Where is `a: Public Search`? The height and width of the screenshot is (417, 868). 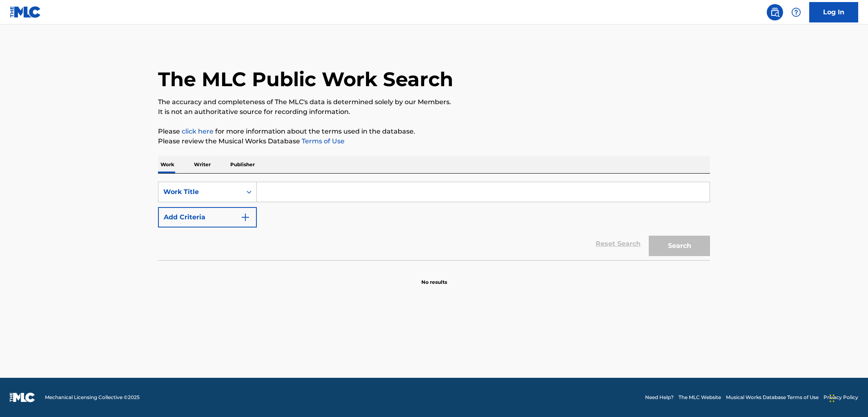
a: Public Search is located at coordinates (775, 12).